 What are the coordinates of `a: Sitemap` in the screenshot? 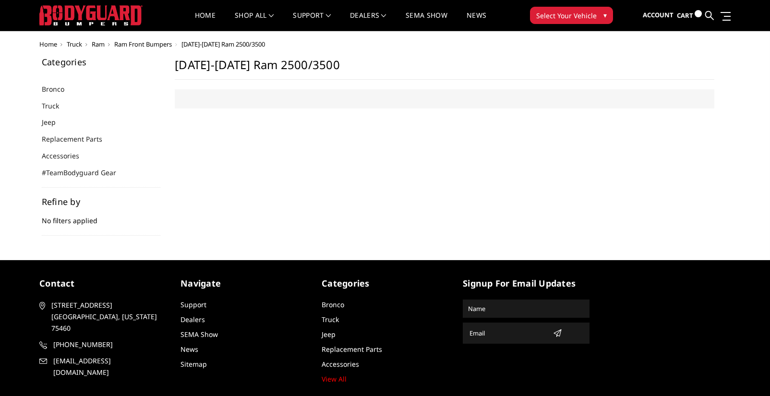 It's located at (193, 364).